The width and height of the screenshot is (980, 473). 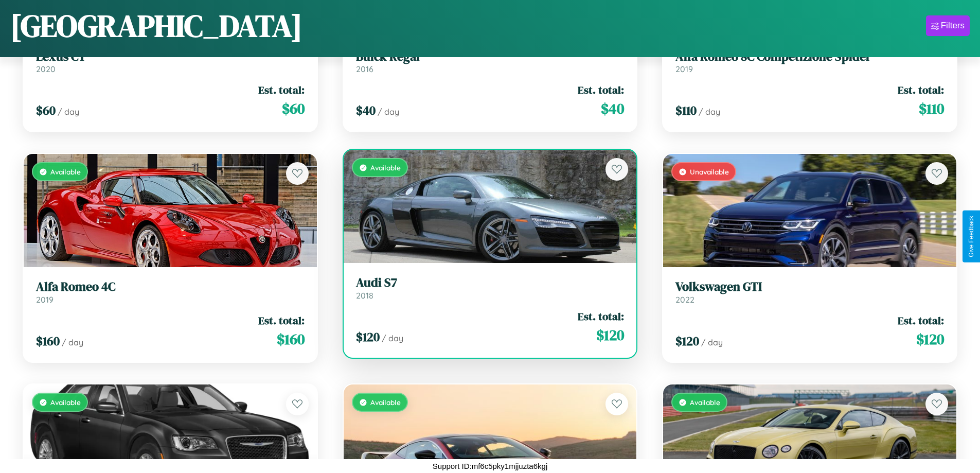 What do you see at coordinates (170, 292) in the screenshot?
I see `a: Alfa Romeo 4C2019` at bounding box center [170, 292].